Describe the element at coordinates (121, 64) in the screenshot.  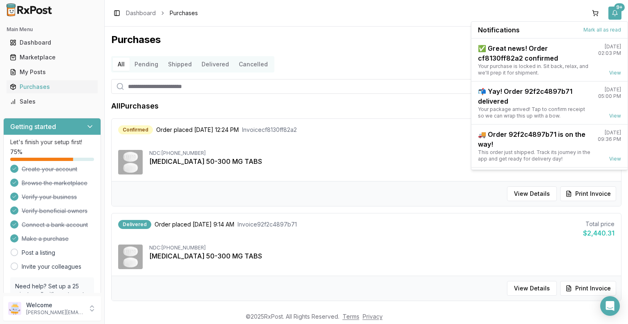
I see `button: All` at that location.